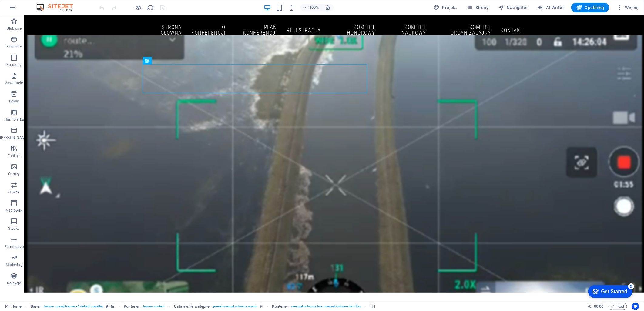  Describe the element at coordinates (513, 8) in the screenshot. I see `span: Nawigator` at that location.